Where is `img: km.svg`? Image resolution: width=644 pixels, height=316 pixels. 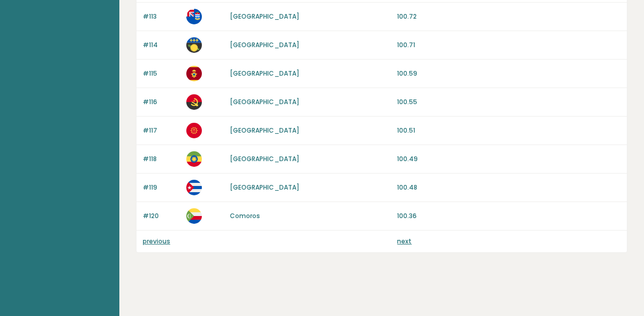 img: km.svg is located at coordinates (194, 216).